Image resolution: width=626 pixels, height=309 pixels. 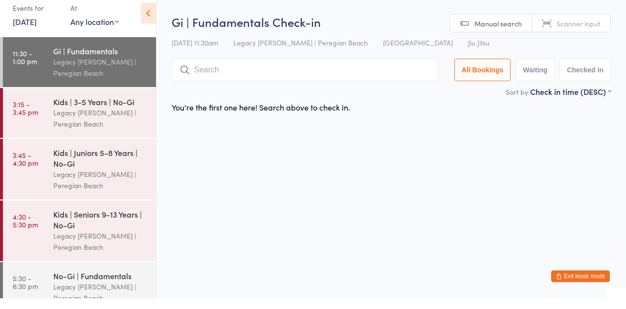 What do you see at coordinates (100, 112) in the screenshot?
I see `div: Kids | 3-5 Years | No-Gi` at bounding box center [100, 112].